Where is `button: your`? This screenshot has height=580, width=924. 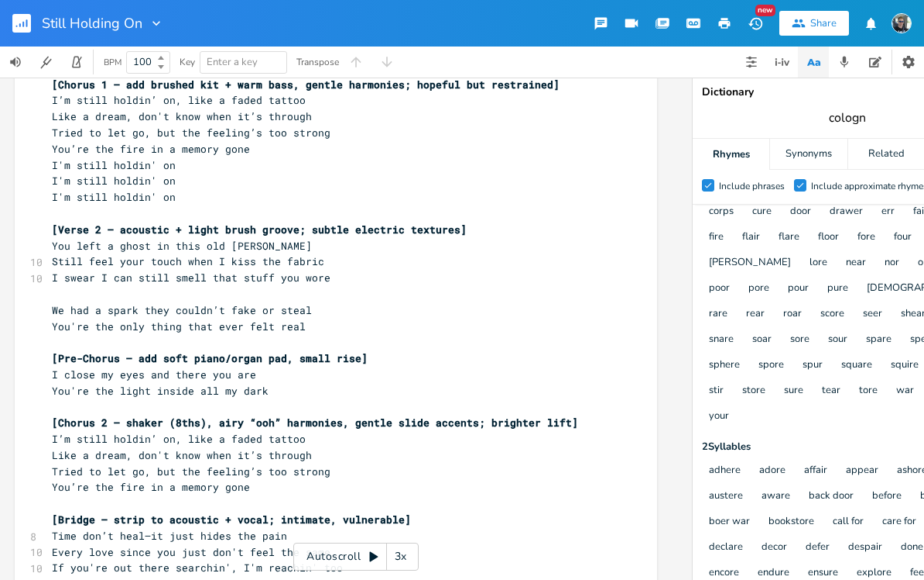 button: your is located at coordinates (719, 416).